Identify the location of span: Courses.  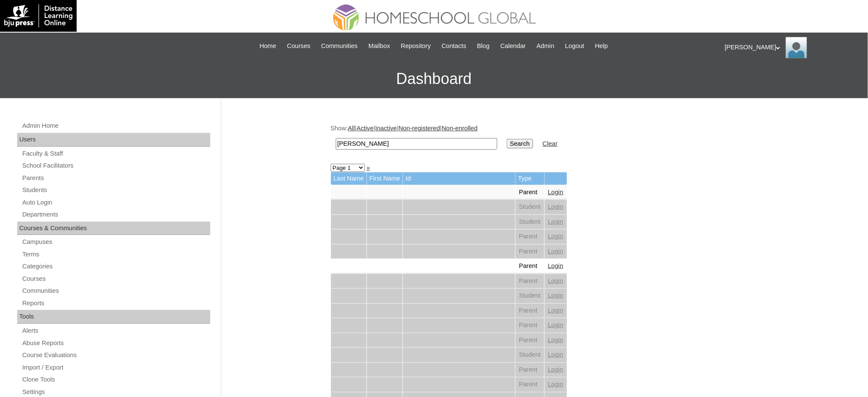
(298, 46).